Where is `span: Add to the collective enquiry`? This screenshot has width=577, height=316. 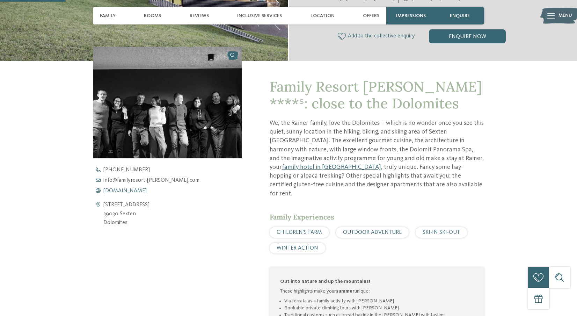 span: Add to the collective enquiry is located at coordinates (381, 36).